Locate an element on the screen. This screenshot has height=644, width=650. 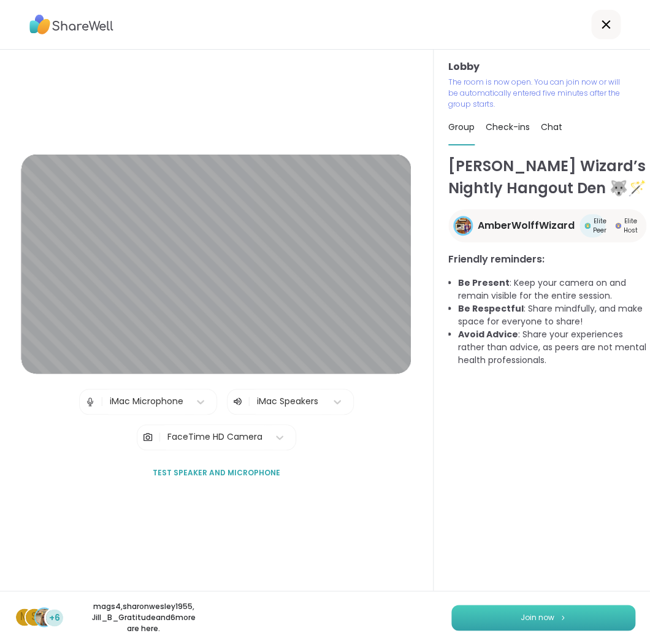
b: Avoid Advice is located at coordinates (488, 334).